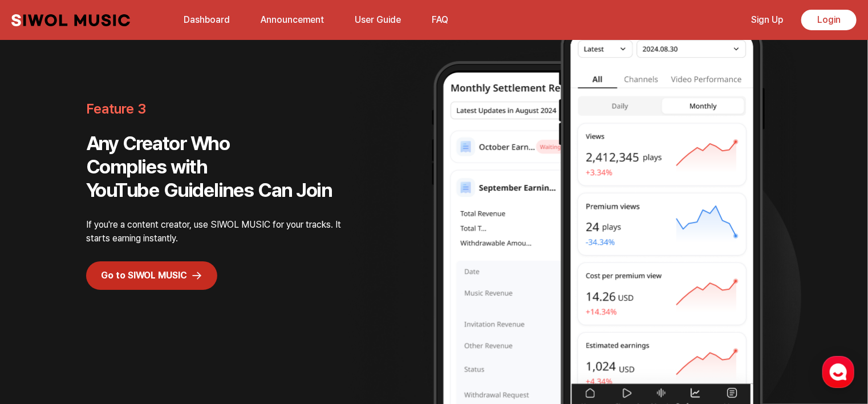  Describe the element at coordinates (111, 323) in the screenshot. I see `a: Messages` at that location.